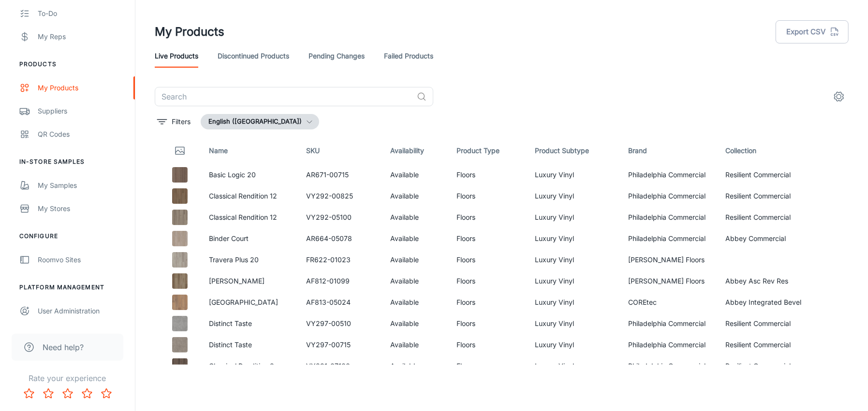  What do you see at coordinates (181, 122) in the screenshot?
I see `p: Filters` at bounding box center [181, 122].